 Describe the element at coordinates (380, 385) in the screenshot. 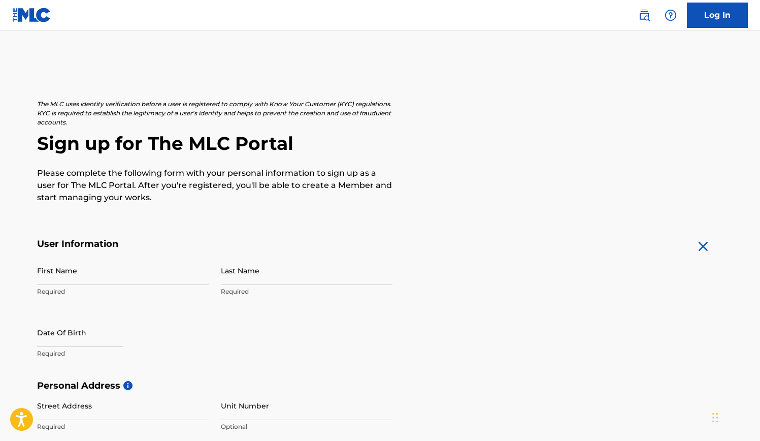

I see `h5: Personal Address` at that location.